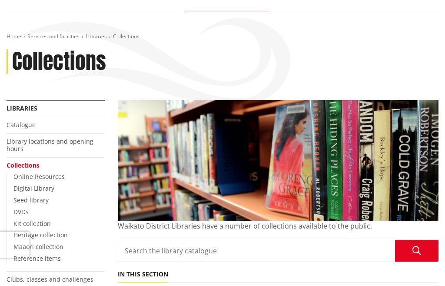 The image size is (445, 286). What do you see at coordinates (34, 188) in the screenshot?
I see `a: Digital Library` at bounding box center [34, 188].